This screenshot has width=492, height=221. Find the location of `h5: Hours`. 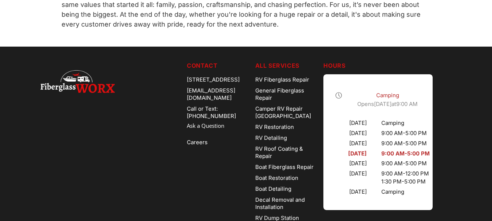

h5: Hours is located at coordinates (388, 66).